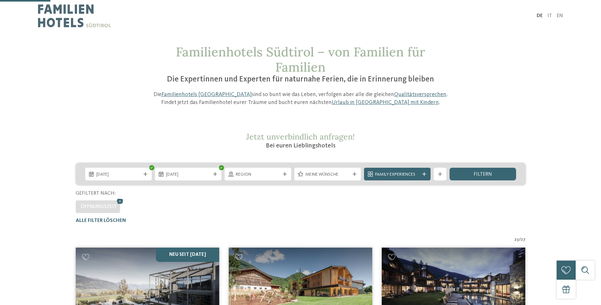 The width and height of the screenshot is (601, 305). What do you see at coordinates (300, 59) in the screenshot?
I see `span: Familienhotels Südtirol – von Familien für Familien` at bounding box center [300, 59].